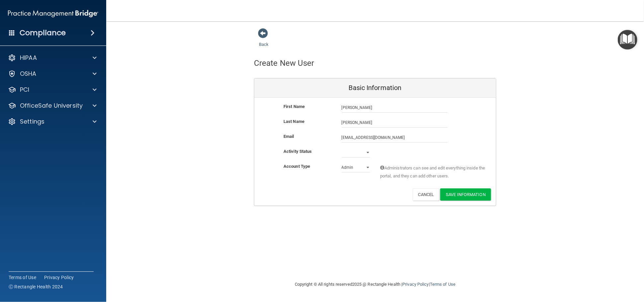 This screenshot has width=644, height=302. What do you see at coordinates (52, 74) in the screenshot?
I see `a: OSHA` at bounding box center [52, 74].